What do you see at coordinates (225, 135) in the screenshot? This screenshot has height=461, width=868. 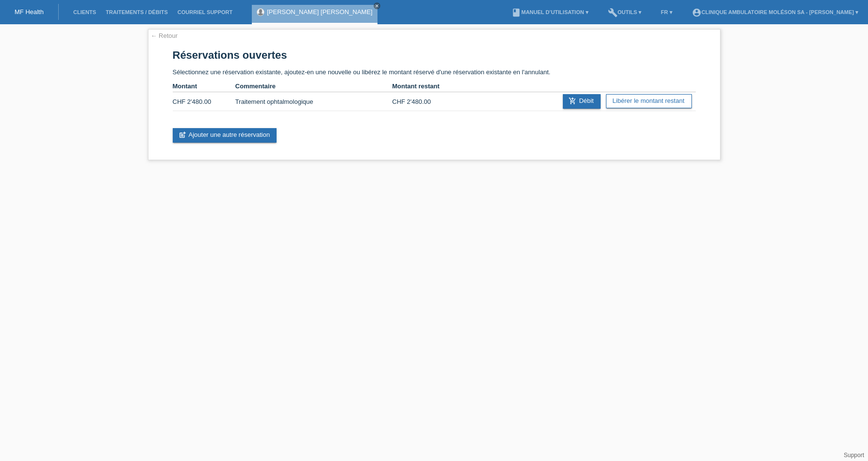 I see `a: post_addAjouter une autre réservation` at bounding box center [225, 135].